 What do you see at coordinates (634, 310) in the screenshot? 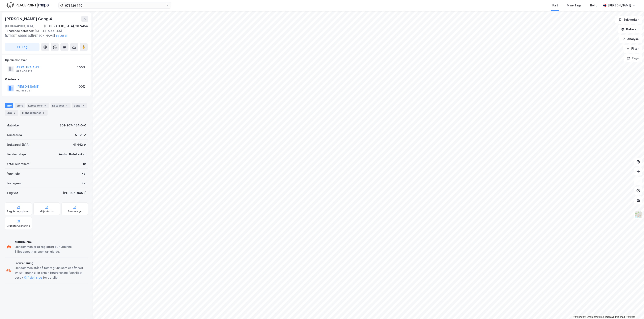
I see `div: Chat Widget` at bounding box center [634, 310].